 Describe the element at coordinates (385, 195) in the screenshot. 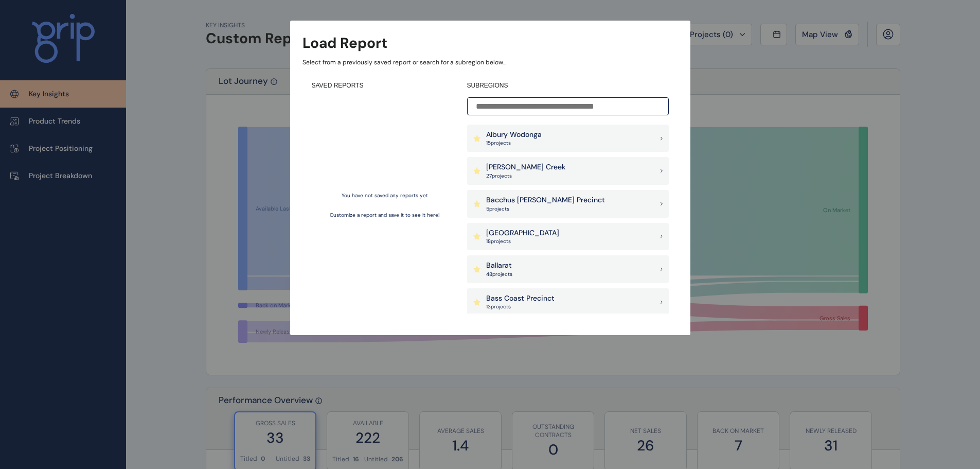

I see `p: You have not saved any reports yet` at that location.